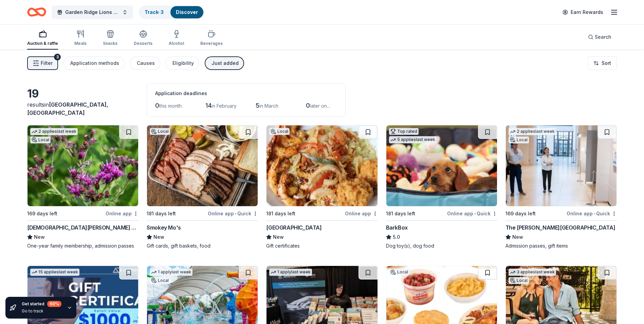 The width and height of the screenshot is (644, 324). Describe the element at coordinates (212, 44) in the screenshot. I see `div: Beverages` at that location.